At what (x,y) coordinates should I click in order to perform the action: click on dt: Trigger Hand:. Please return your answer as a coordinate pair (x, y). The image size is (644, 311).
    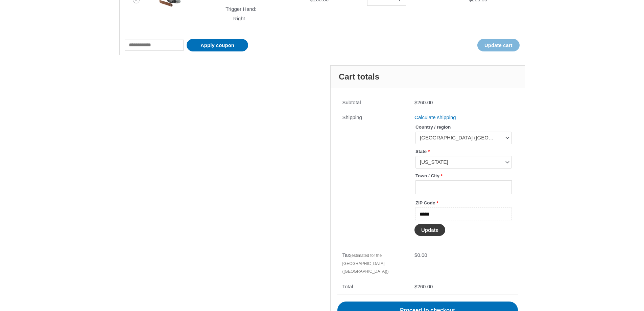
    Looking at the image, I should click on (263, 9).